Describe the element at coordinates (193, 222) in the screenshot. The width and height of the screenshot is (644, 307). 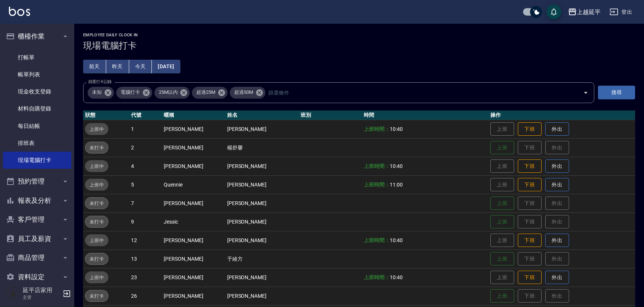
I see `td: Jessic` at that location.